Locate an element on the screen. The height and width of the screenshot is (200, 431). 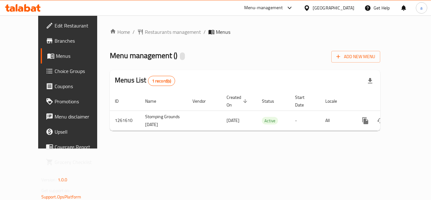
span: Grocery Checklist is located at coordinates (80, 162).